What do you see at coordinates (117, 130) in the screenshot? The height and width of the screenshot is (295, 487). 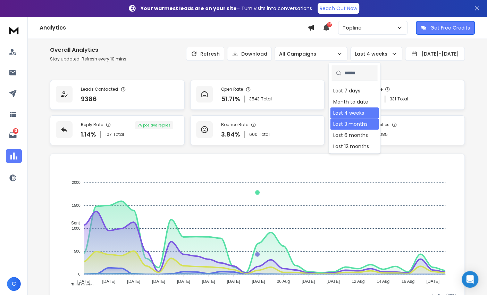 I see `a: Reply Rate1.14%107Total7% positive replies` at bounding box center [117, 130].